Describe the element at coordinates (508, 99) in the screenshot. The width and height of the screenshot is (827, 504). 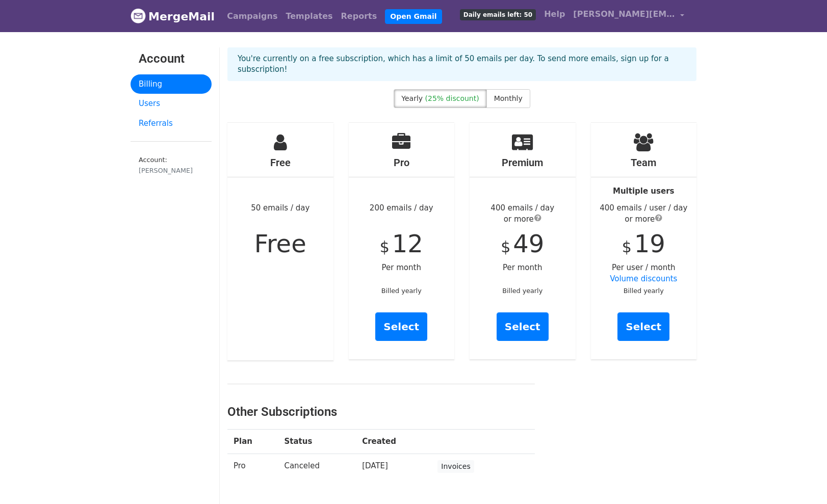
I see `span: Monthly` at that location.